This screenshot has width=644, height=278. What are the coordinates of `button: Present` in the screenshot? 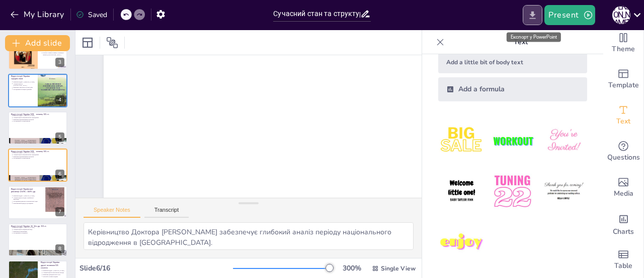 It's located at (569, 15).